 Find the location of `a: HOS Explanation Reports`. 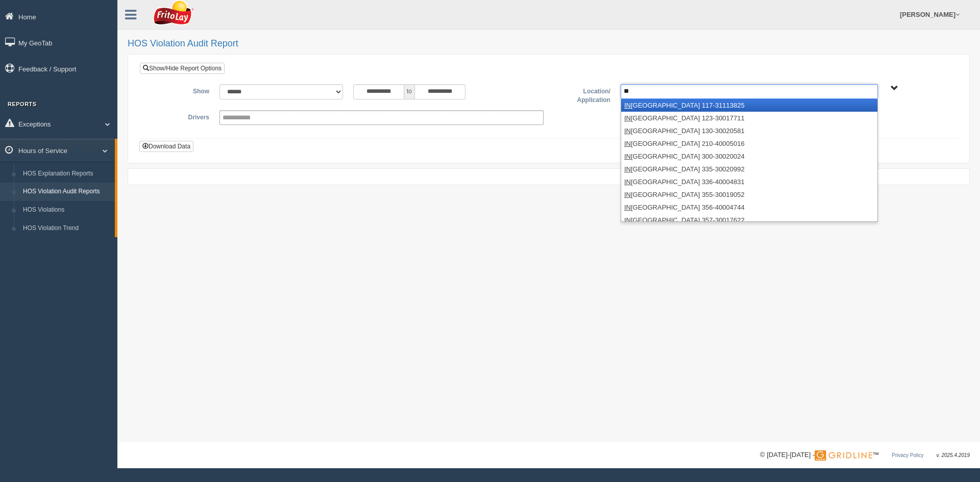

a: HOS Explanation Reports is located at coordinates (66, 174).